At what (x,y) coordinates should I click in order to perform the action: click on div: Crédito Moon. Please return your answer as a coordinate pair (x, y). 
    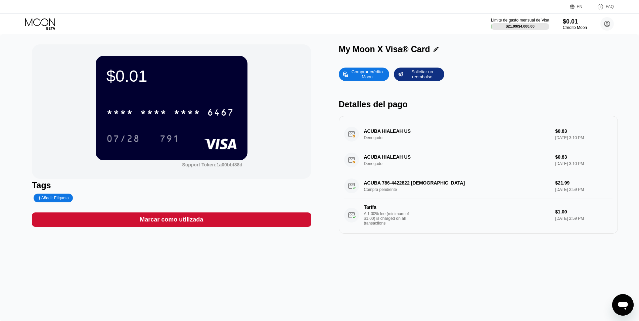
    Looking at the image, I should click on (575, 28).